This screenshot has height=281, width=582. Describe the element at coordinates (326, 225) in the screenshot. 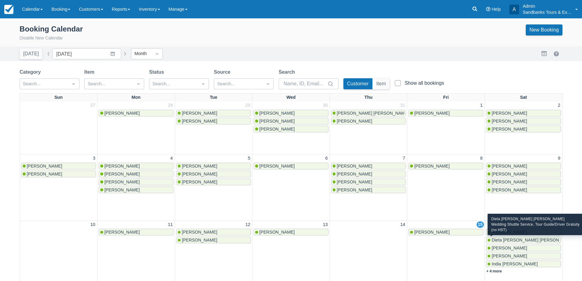

I see `a: 13` at that location.